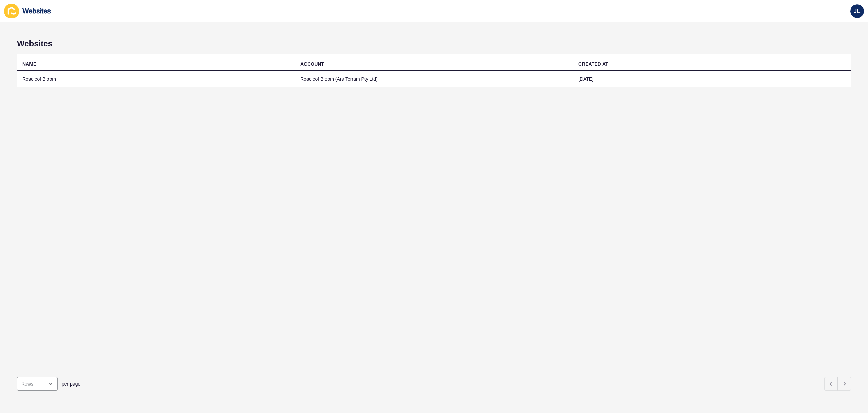  I want to click on div: ACCOUNT, so click(312, 64).